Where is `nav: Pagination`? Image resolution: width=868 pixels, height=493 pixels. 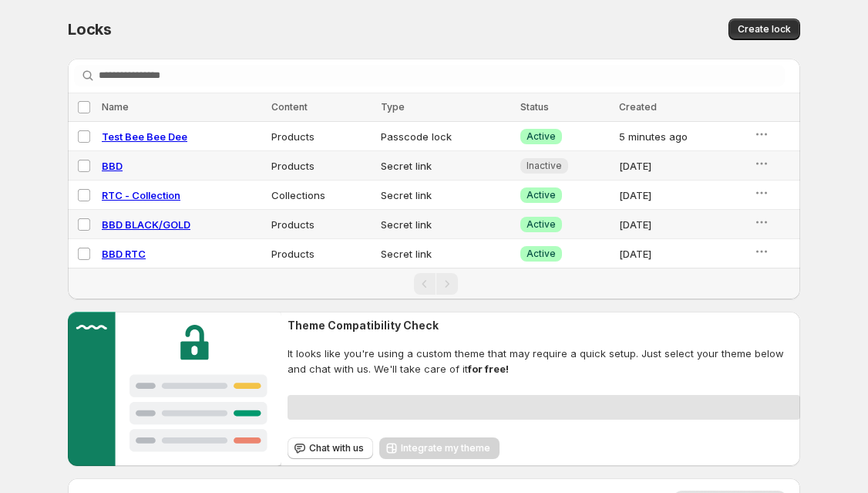 nav: Pagination is located at coordinates (434, 283).